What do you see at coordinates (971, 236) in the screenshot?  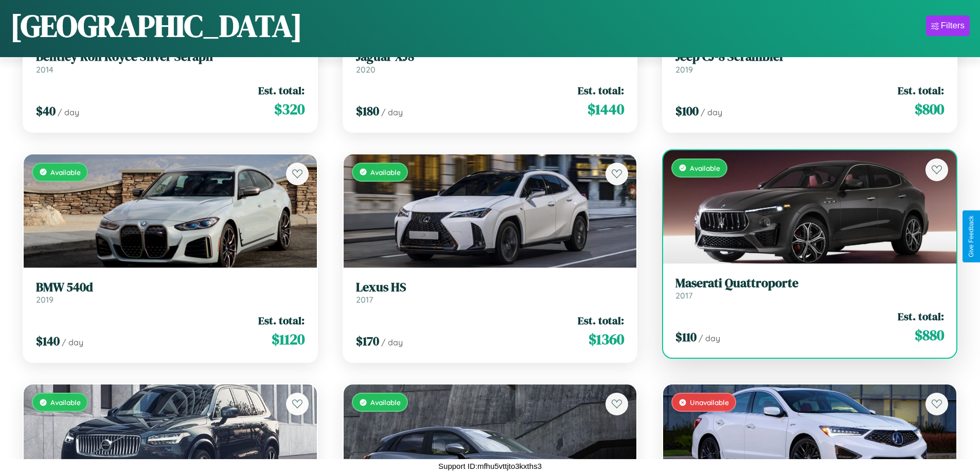 I see `div: Give Feedback` at bounding box center [971, 236].